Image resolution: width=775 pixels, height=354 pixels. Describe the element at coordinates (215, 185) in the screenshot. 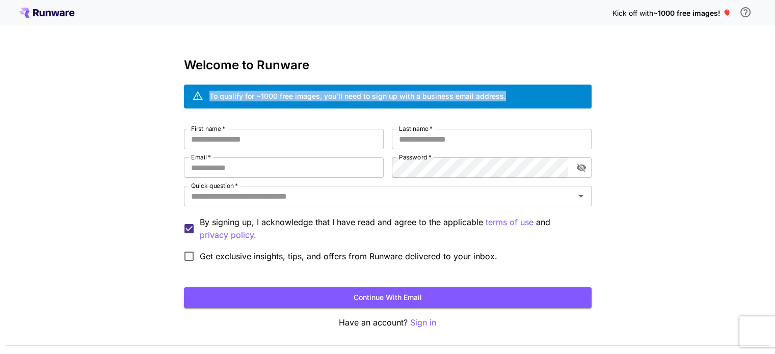

I see `label: Quick question` at that location.